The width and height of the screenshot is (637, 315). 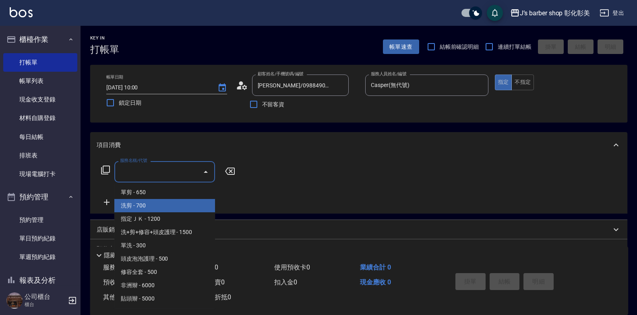 I want to click on span: 不留客資, so click(x=274, y=104).